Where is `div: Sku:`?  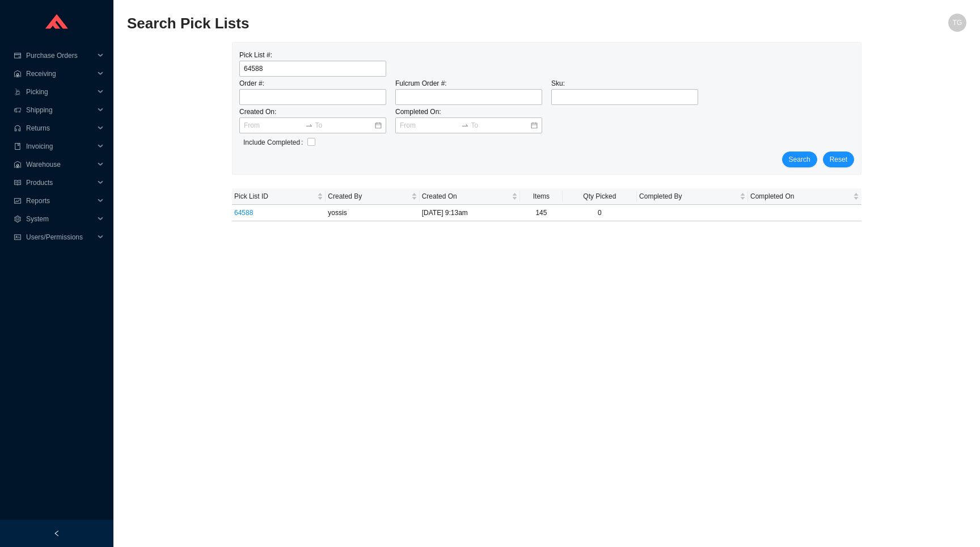 div: Sku: is located at coordinates (625, 92).